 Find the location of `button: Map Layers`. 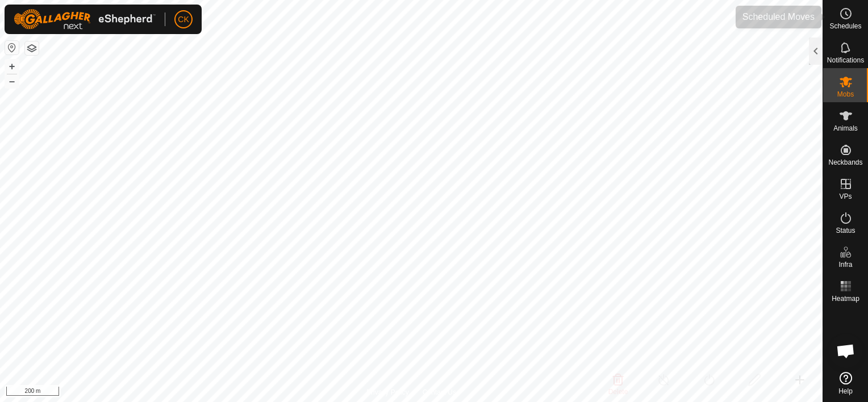

button: Map Layers is located at coordinates (32, 48).